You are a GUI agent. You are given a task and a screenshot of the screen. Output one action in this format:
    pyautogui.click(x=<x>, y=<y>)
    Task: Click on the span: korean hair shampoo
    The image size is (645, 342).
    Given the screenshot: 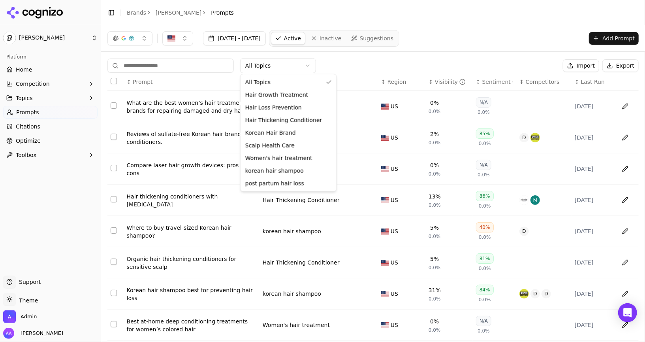 What is the action you would take?
    pyautogui.click(x=275, y=171)
    